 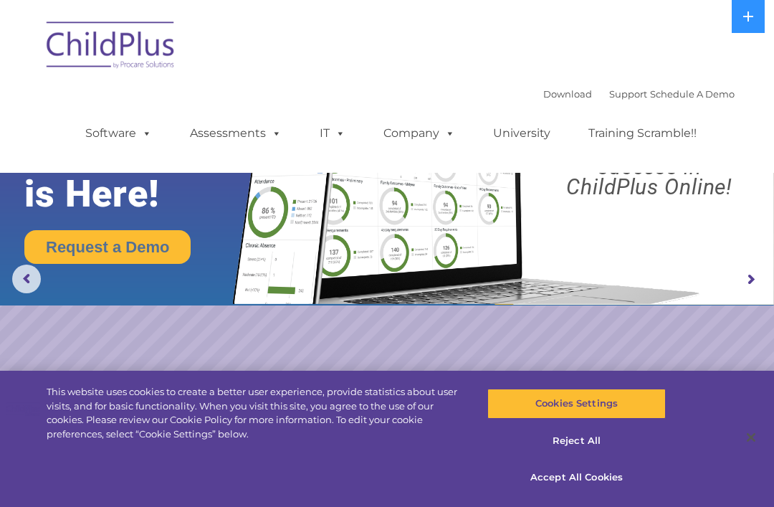 What do you see at coordinates (642, 133) in the screenshot?
I see `a: Training Scramble!!` at bounding box center [642, 133].